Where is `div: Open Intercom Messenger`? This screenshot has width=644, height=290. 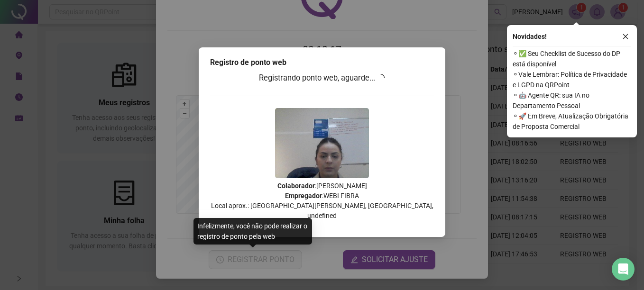
div: Open Intercom Messenger is located at coordinates (624, 270).